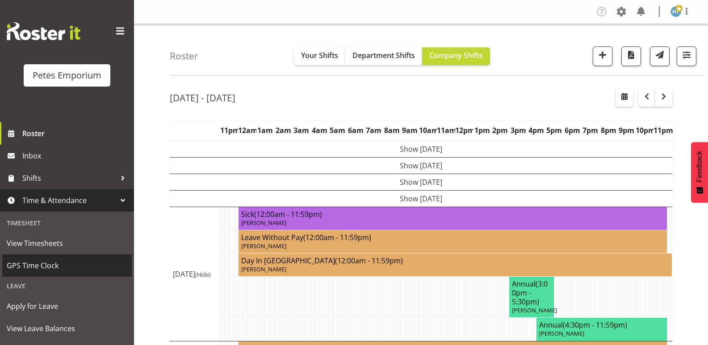  I want to click on th: 1am, so click(265, 130).